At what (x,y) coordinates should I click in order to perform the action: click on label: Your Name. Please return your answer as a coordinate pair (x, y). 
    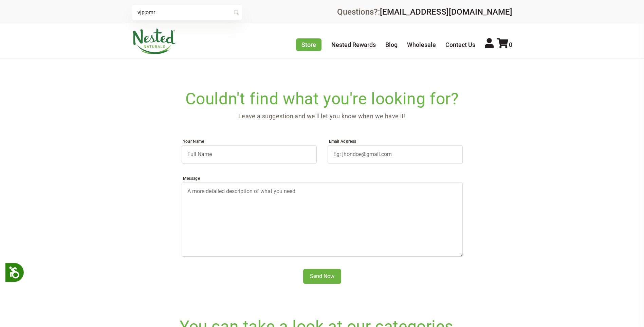
    Looking at the image, I should click on (249, 142).